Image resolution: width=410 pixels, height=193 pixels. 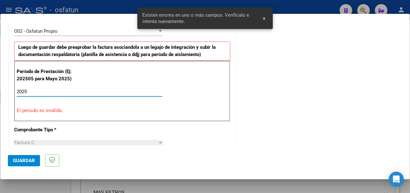 I want to click on p: Comprobante Tipo *, so click(x=47, y=130).